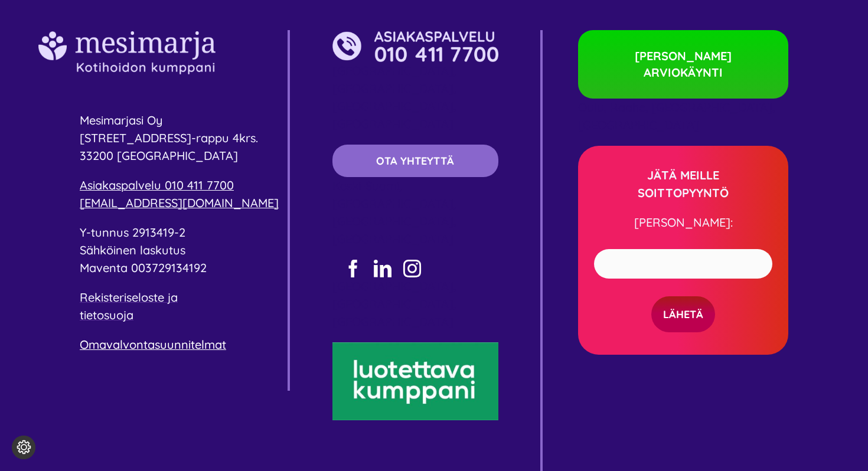 The height and width of the screenshot is (471, 868). What do you see at coordinates (129, 306) in the screenshot?
I see `span: Rekisteriseloste ja tietosuoja` at bounding box center [129, 306].